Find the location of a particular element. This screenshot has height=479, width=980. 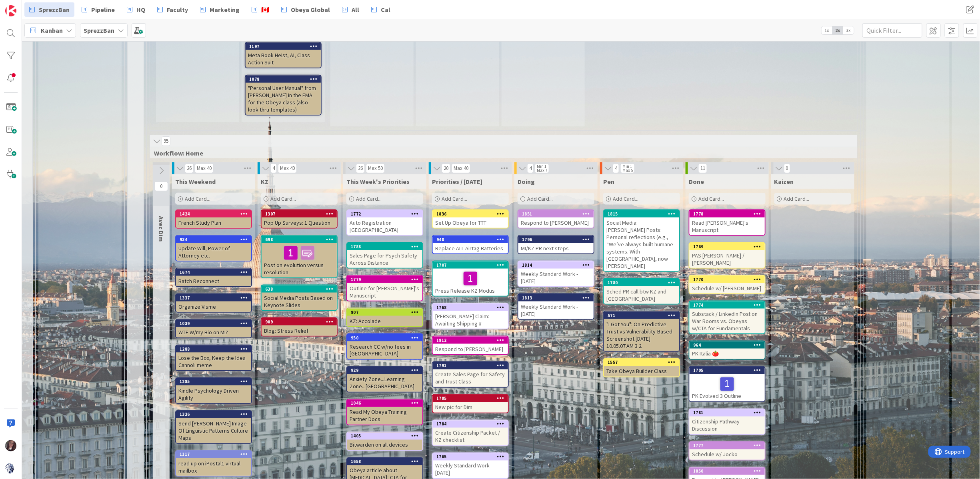

span: SprezzBan is located at coordinates (54, 9).